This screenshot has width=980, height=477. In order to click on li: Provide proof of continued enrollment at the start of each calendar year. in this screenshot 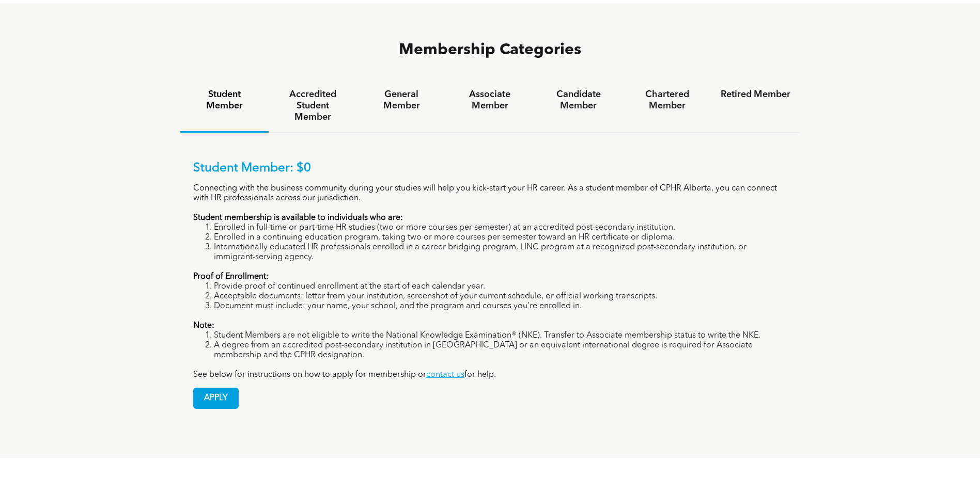, I will do `click(501, 287)`.